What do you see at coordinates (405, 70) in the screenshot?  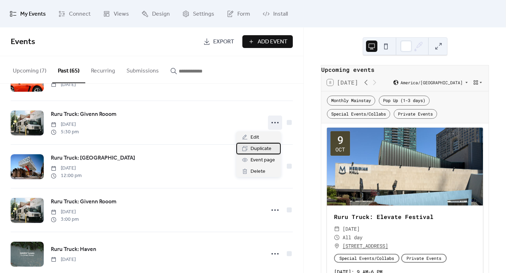 I see `div: Upcoming events` at bounding box center [405, 70].